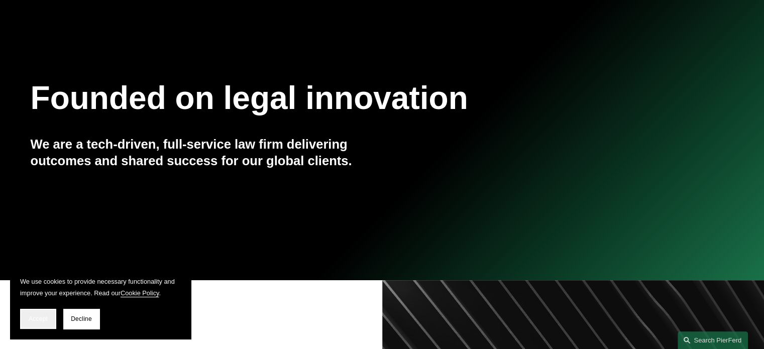 The image size is (764, 349). What do you see at coordinates (38, 319) in the screenshot?
I see `button: Accept` at bounding box center [38, 319].